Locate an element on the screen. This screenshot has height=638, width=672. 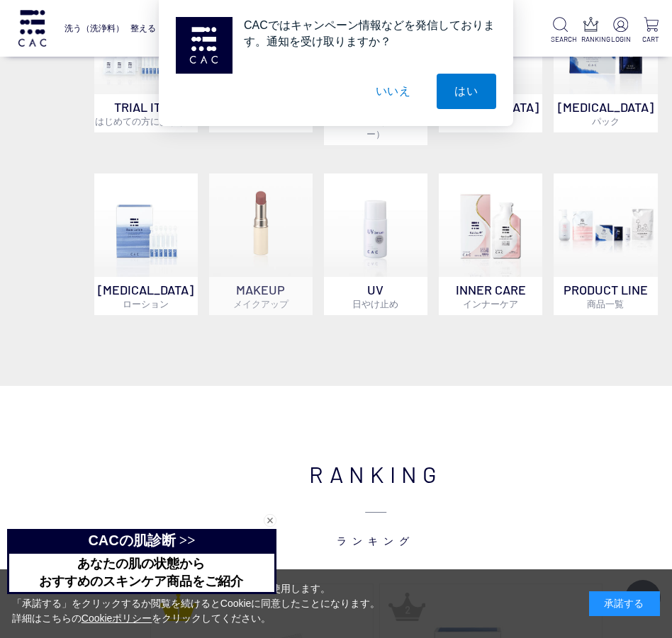
span: ランキング is located at coordinates (376, 519).